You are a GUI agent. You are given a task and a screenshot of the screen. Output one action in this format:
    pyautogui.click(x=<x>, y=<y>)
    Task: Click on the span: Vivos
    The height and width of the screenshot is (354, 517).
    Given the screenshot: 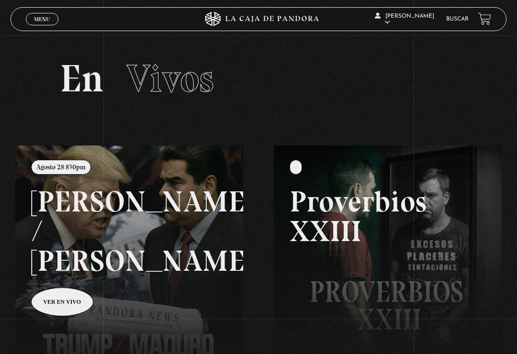 What is the action you would take?
    pyautogui.click(x=170, y=78)
    